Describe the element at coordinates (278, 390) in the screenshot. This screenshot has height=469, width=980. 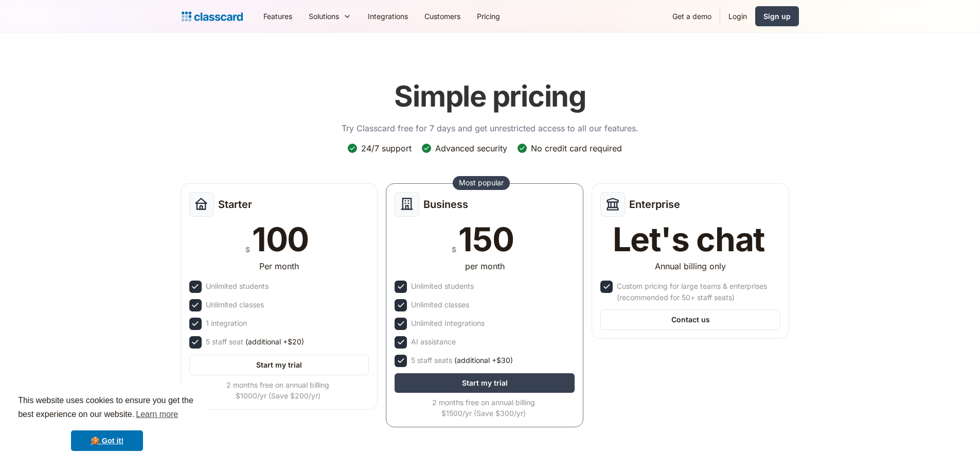
I see `div: 2 months free on annual billing $1000/yr (Save $200/yr)` at that location.